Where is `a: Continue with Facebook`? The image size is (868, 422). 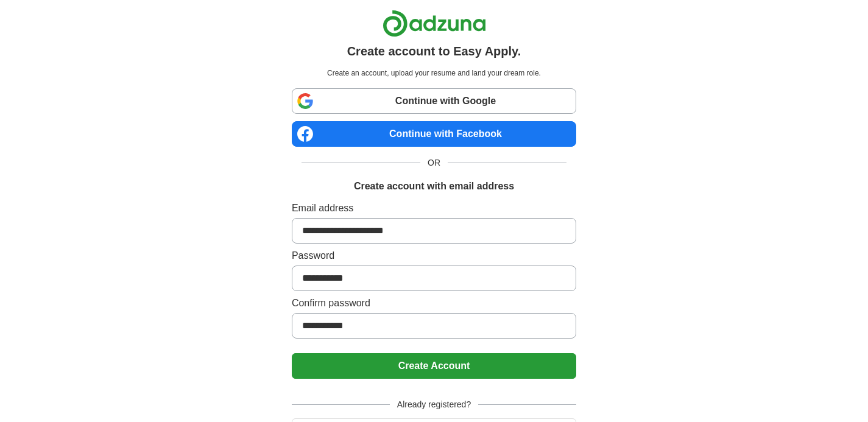
a: Continue with Facebook is located at coordinates (433, 134).